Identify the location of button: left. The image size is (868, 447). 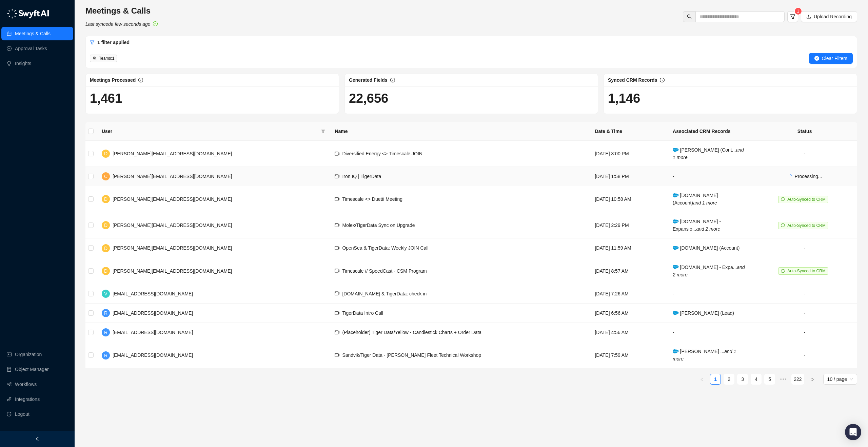
(702, 379).